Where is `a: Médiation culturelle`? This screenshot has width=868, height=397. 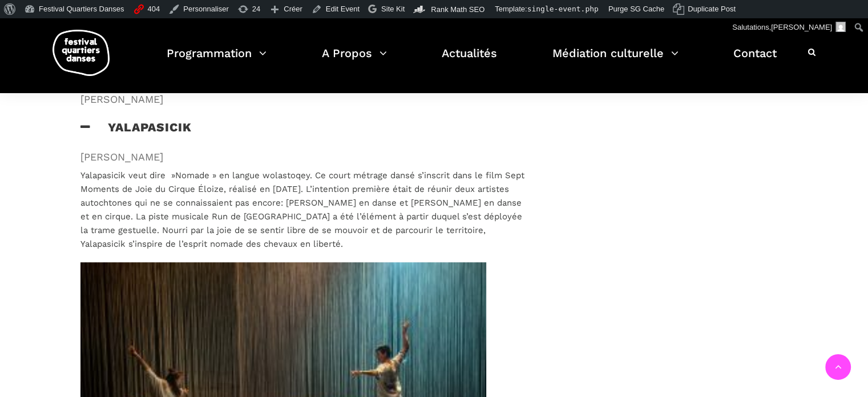
a: Médiation culturelle is located at coordinates (615, 60).